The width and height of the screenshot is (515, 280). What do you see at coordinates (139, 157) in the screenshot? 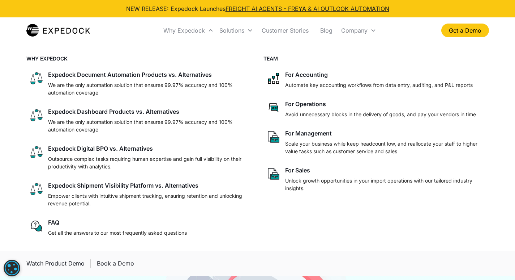
I see `a: scale iconExpedock Digital BPO vs. AlternativesOutsource complex tasks requiring human expertise ...` at bounding box center [139, 157].